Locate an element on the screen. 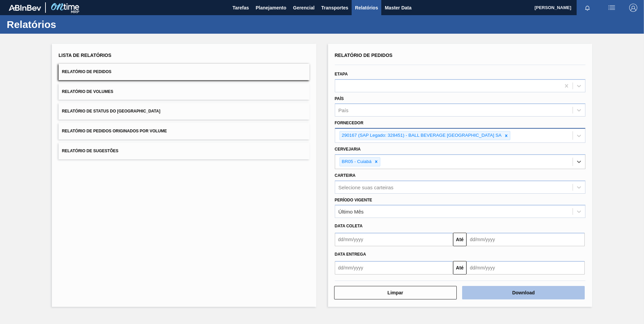  label: Etapa is located at coordinates (341, 74).